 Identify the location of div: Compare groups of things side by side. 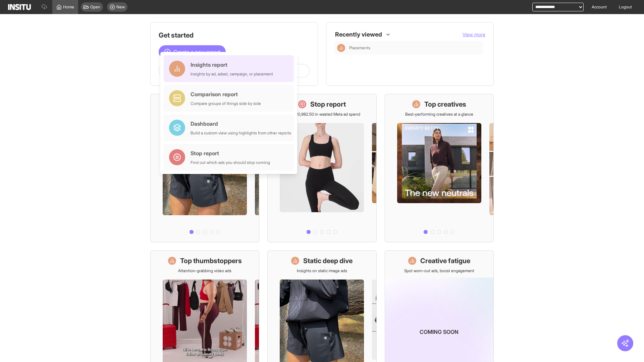
(226, 103).